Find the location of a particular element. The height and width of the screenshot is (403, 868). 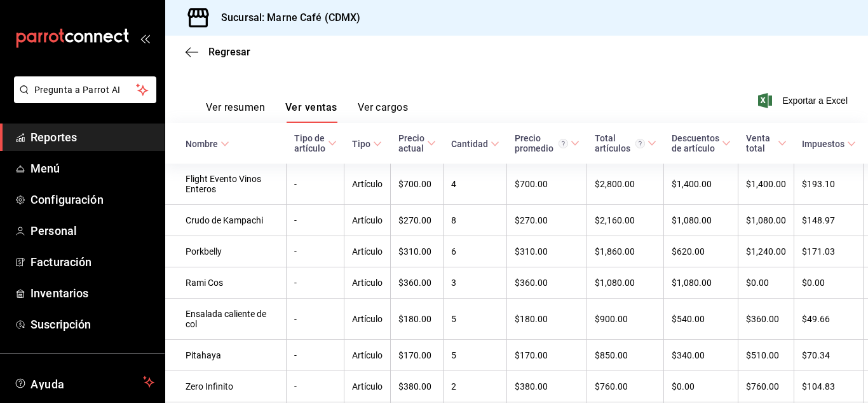

td: $2,800.00 is located at coordinates (625, 184).